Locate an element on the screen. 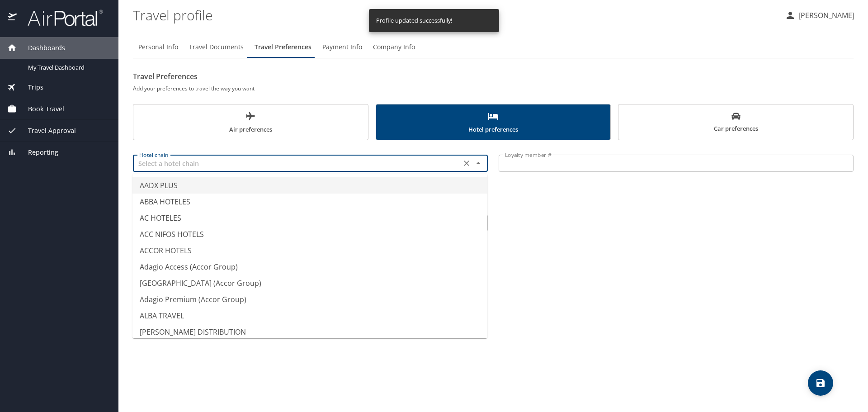  li: ACC NIFOS HOTELS is located at coordinates (310, 234).